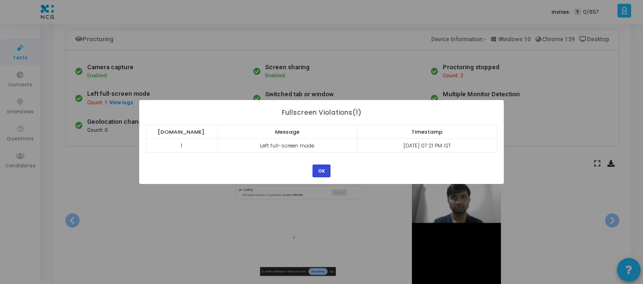  What do you see at coordinates (181, 145) in the screenshot?
I see `td: 1` at bounding box center [181, 145].